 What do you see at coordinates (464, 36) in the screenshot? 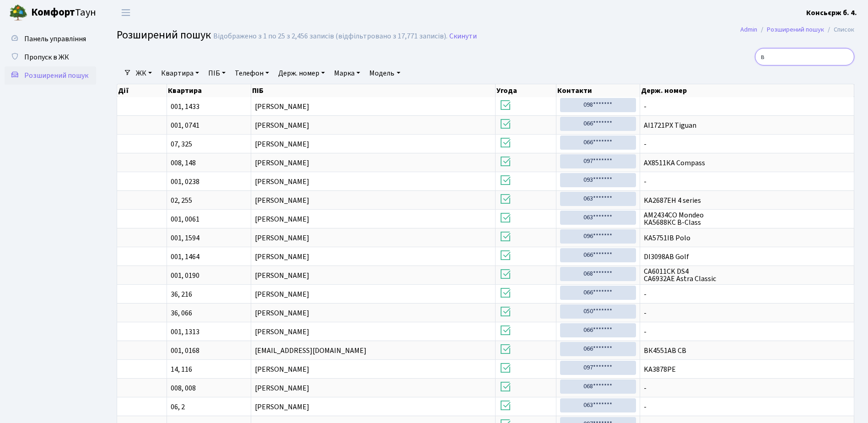
I see `a: Скинути` at bounding box center [464, 36].